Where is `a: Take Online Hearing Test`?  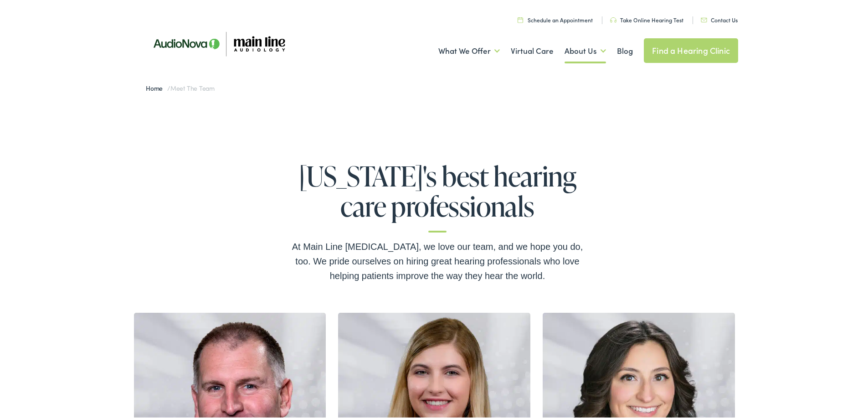 a: Take Online Hearing Test is located at coordinates (647, 18).